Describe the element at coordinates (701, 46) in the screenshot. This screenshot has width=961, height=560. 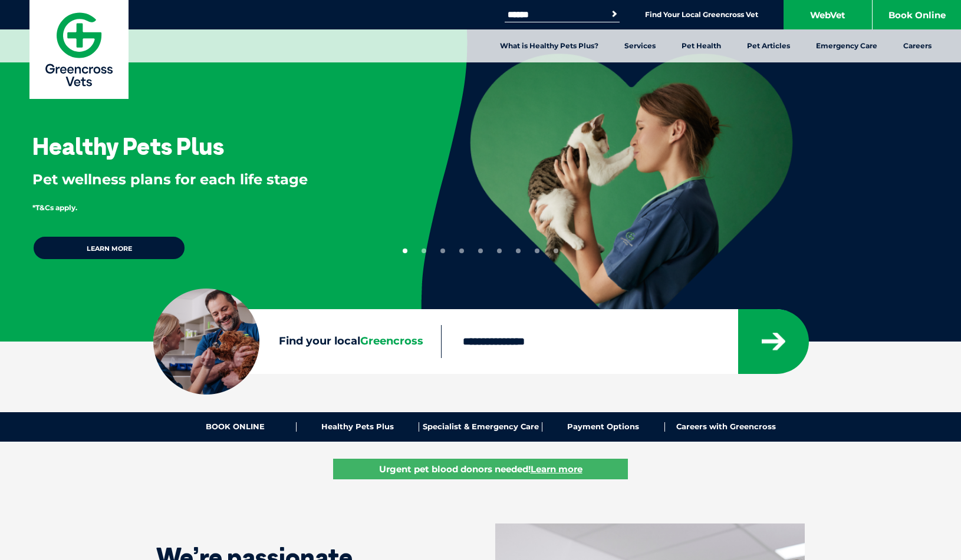
I see `a: Pet Health` at that location.